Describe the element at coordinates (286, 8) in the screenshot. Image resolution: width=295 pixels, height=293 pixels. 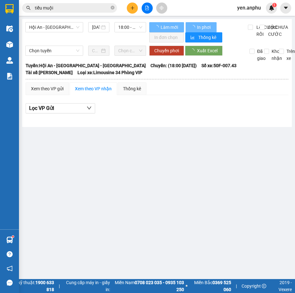
I see `span: caret-down` at that location.